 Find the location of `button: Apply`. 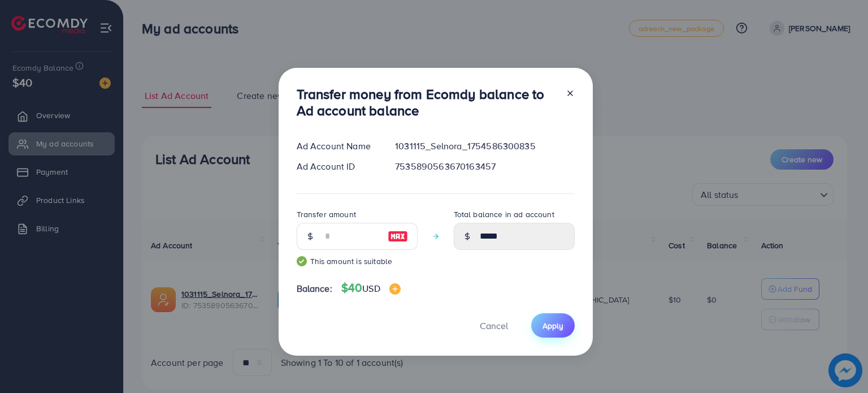

button: Apply is located at coordinates (552, 325).